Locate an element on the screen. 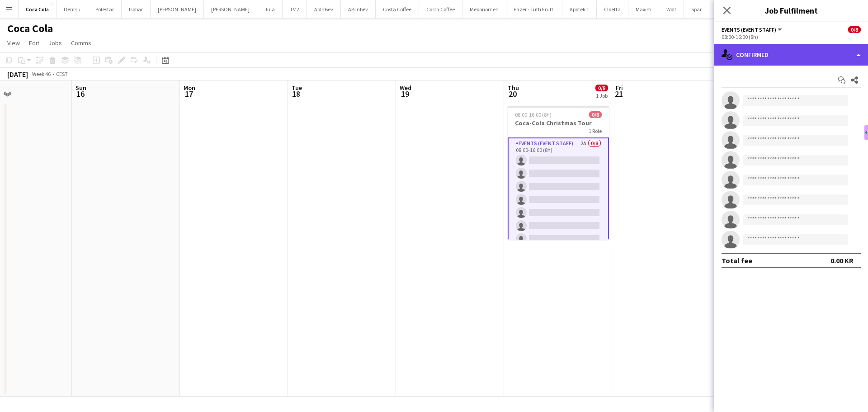 This screenshot has width=868, height=412. app-card-role: Events (Event Staff)2A0/808:00-16:00 (8h) is located at coordinates (559, 199).